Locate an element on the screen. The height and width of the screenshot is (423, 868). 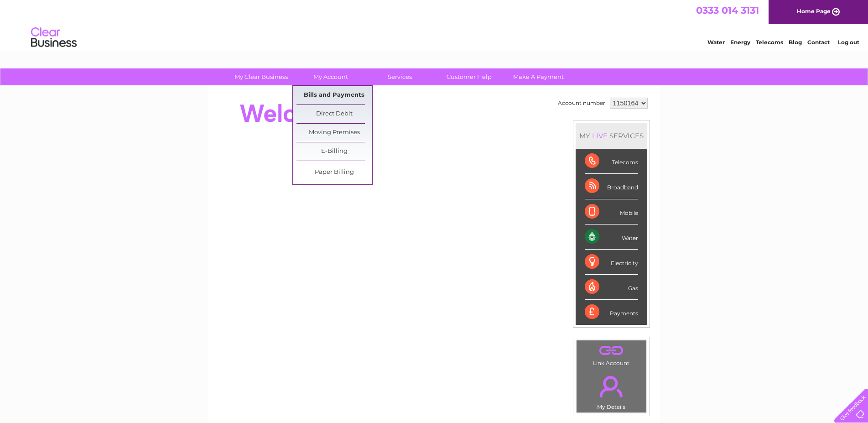
td: Account number is located at coordinates (581, 103).